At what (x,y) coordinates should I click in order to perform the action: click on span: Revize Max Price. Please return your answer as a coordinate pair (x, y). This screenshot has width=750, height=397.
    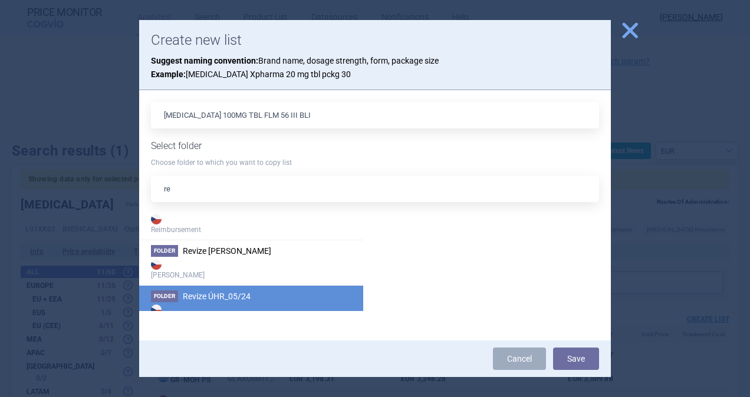
    Looking at the image, I should click on (227, 251).